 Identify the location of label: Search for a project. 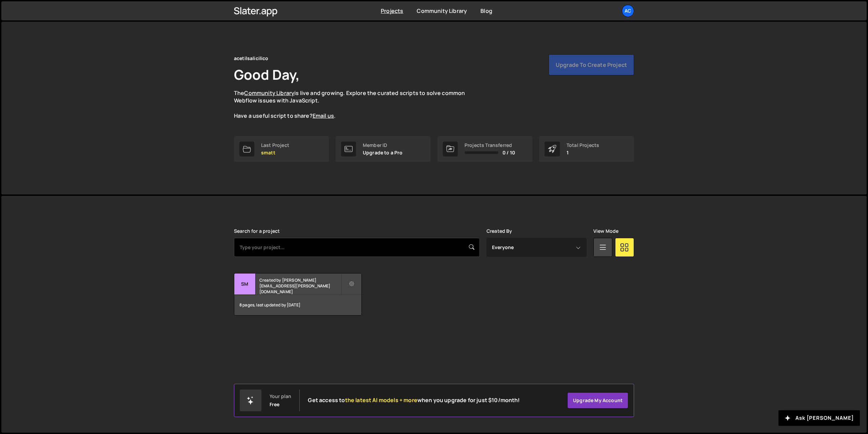
(257, 231).